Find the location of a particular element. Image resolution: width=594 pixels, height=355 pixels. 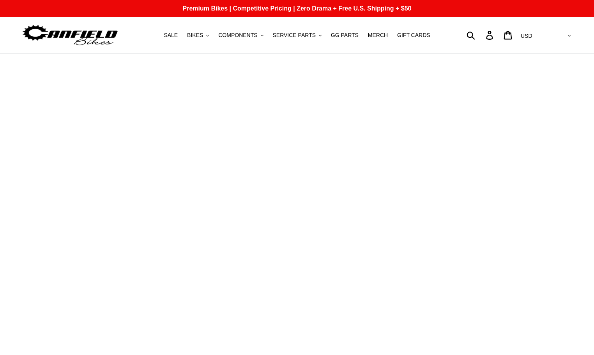

a: SALE is located at coordinates (171, 35).